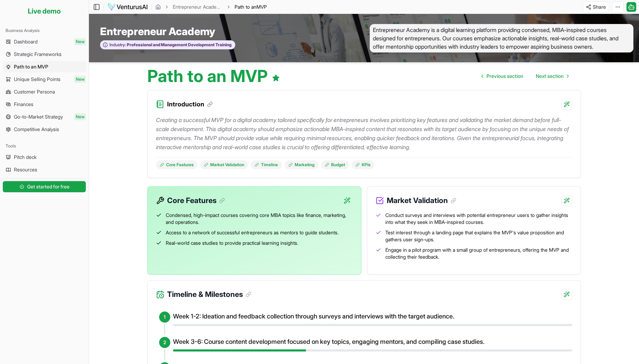 The width and height of the screenshot is (639, 364). I want to click on a: Customer Persona, so click(44, 92).